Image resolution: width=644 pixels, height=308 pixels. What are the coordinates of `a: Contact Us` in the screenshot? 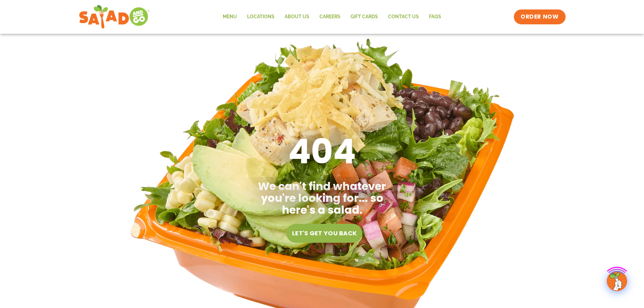 It's located at (403, 17).